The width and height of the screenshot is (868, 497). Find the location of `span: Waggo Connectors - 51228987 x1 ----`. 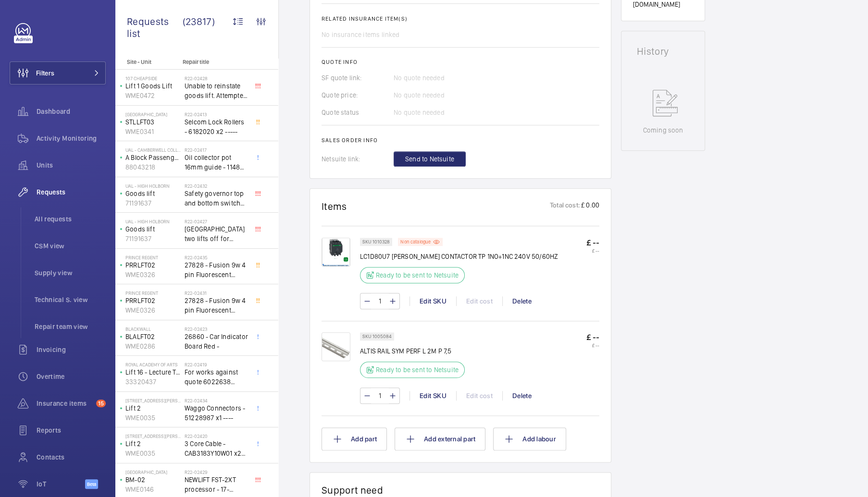

span: Waggo Connectors - 51228987 x1 ---- is located at coordinates (216, 413).